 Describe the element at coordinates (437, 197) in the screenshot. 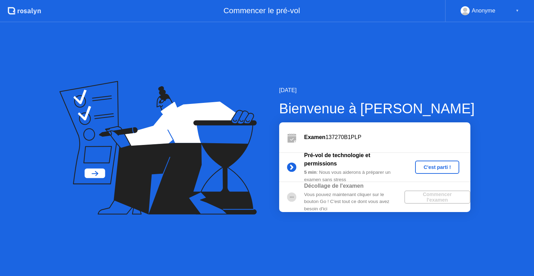

I see `div: Commencer l'examen` at that location.